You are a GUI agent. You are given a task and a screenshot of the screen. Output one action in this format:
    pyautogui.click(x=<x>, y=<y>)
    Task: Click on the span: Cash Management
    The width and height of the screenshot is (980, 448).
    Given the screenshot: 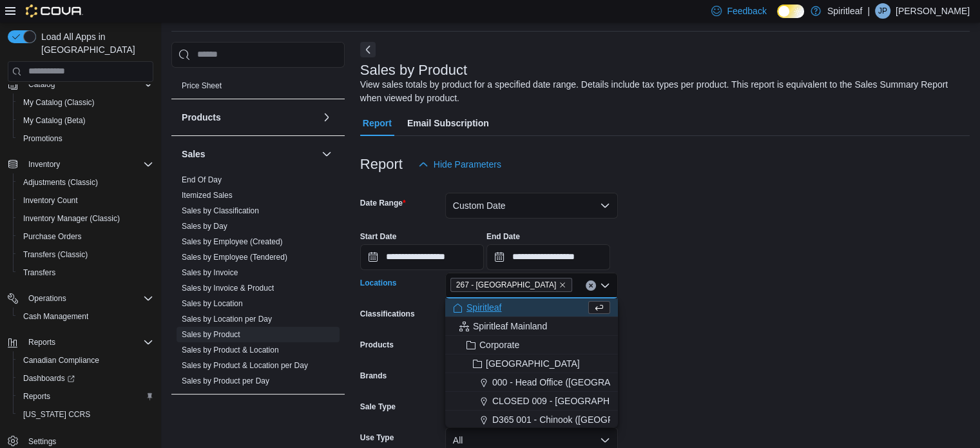 What is the action you would take?
    pyautogui.click(x=55, y=317)
    